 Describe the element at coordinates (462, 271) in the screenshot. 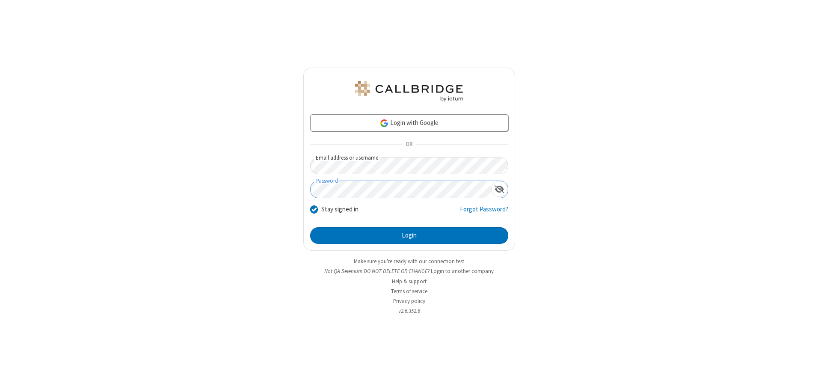

I see `button: Login to another company` at that location.